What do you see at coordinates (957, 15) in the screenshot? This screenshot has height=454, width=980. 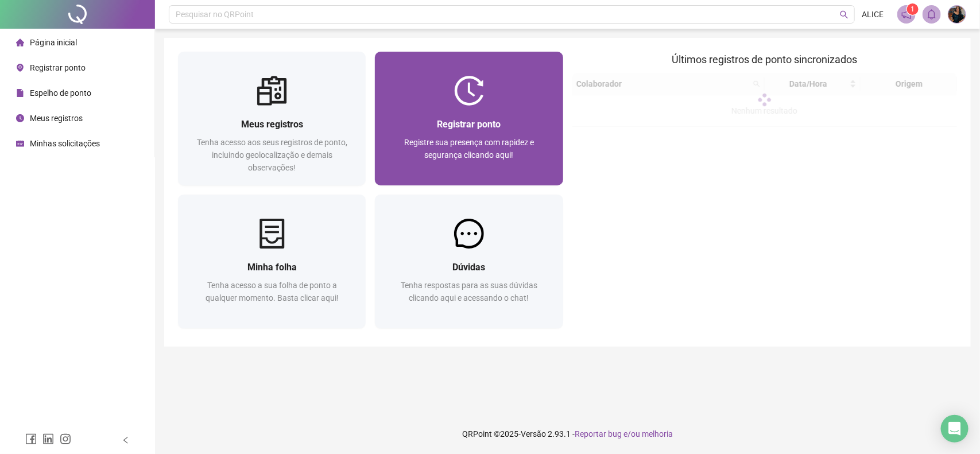 I see `img: 78791` at bounding box center [957, 15].